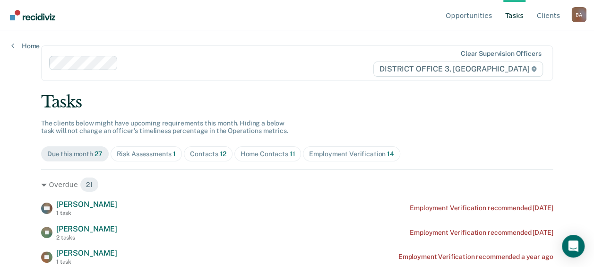  Describe the element at coordinates (579, 15) in the screenshot. I see `button: Profile dropdown button` at that location.